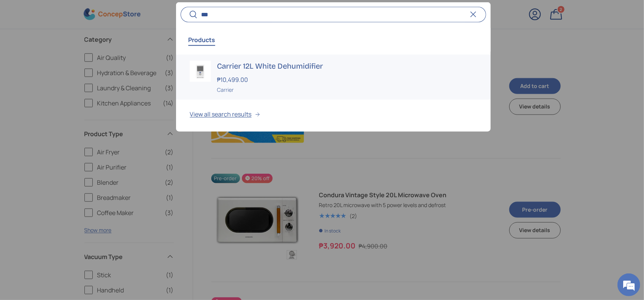 The width and height of the screenshot is (644, 300). Describe the element at coordinates (200, 71) in the screenshot. I see `img: carrier-dehumidifier-12-liter-full-view-concepstore` at that location.